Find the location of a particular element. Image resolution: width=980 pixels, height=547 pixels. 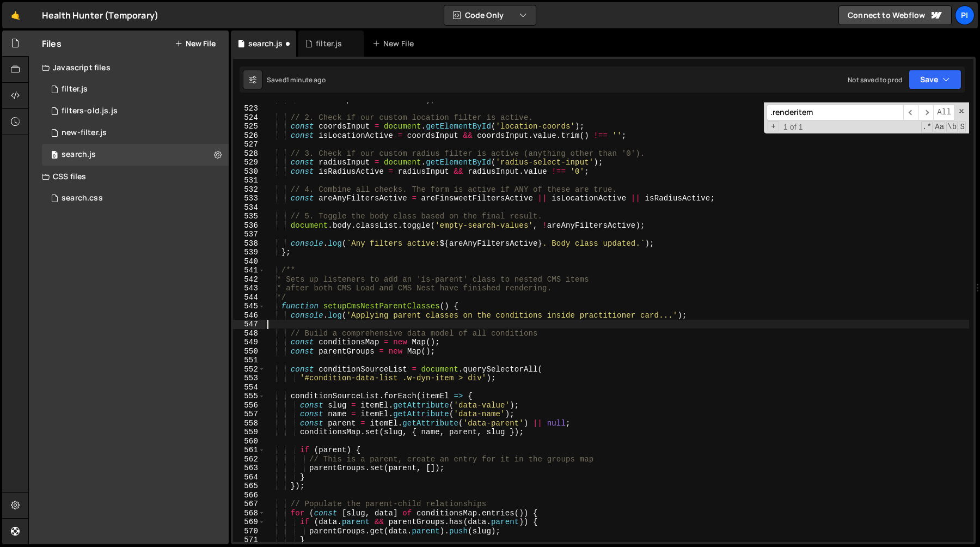

div: 557 is located at coordinates (249, 414).